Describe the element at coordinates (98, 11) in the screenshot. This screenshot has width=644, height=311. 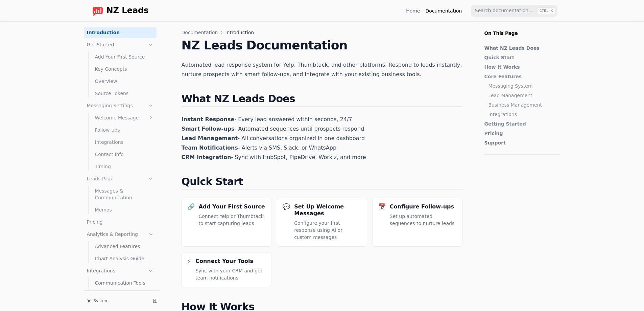
I see `img: logo` at that location.